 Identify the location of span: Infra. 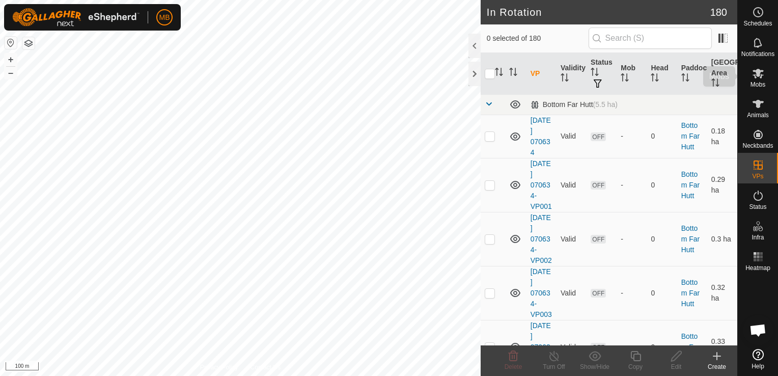
(757, 237).